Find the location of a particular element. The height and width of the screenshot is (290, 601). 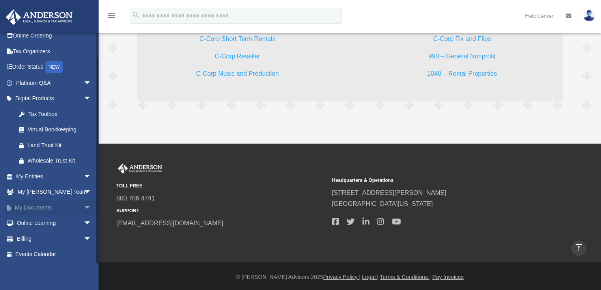

a: menu is located at coordinates (111, 17).